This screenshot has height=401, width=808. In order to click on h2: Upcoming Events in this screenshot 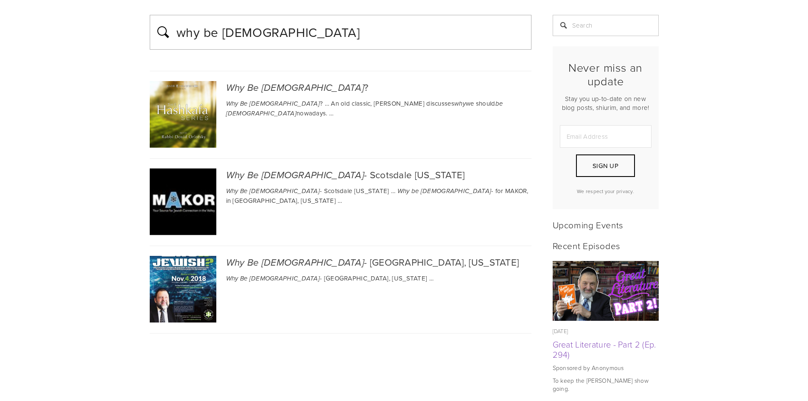, I will do `click(606, 224)`.